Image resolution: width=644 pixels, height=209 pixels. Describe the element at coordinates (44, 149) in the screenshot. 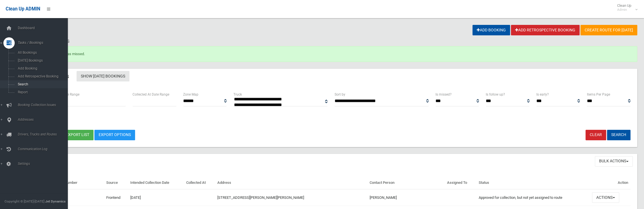

I see `span: Communication Log` at that location.